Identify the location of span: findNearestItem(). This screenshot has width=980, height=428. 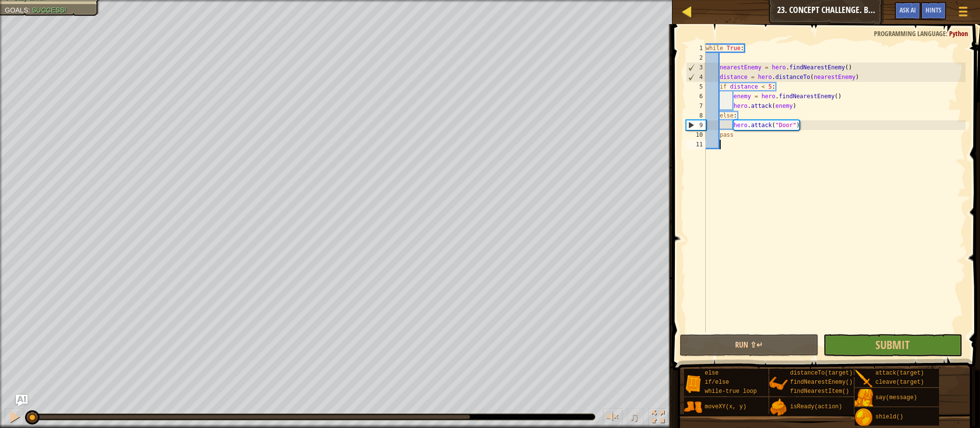
(820, 391).